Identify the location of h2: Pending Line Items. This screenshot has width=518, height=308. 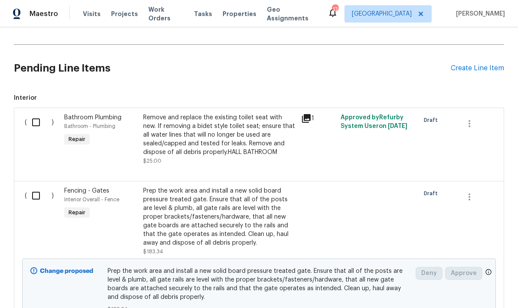
(232, 68).